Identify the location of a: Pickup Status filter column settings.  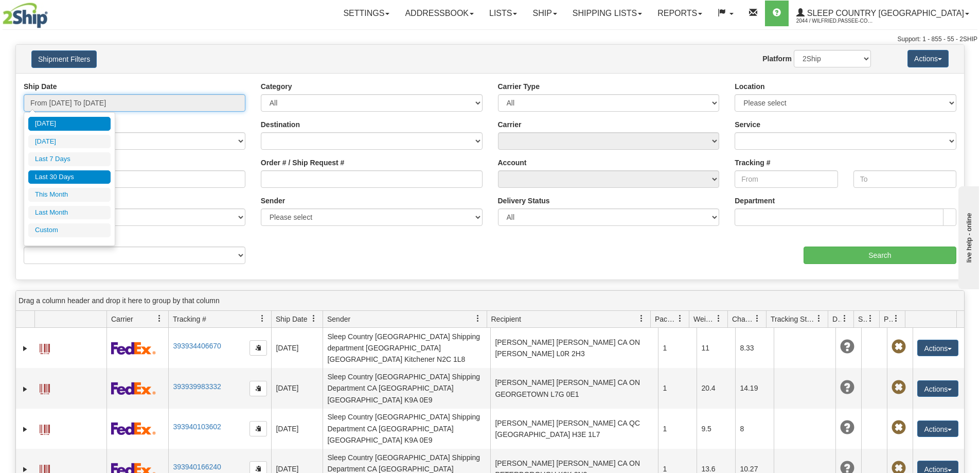
(897, 318).